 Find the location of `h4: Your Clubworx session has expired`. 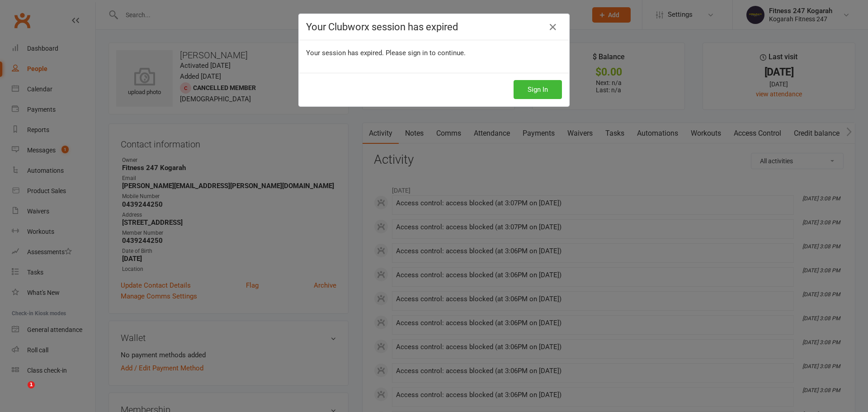

h4: Your Clubworx session has expired is located at coordinates (434, 27).